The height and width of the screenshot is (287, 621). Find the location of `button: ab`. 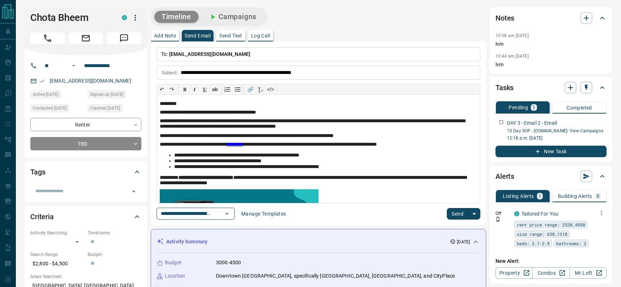

button: ab is located at coordinates (215, 89).